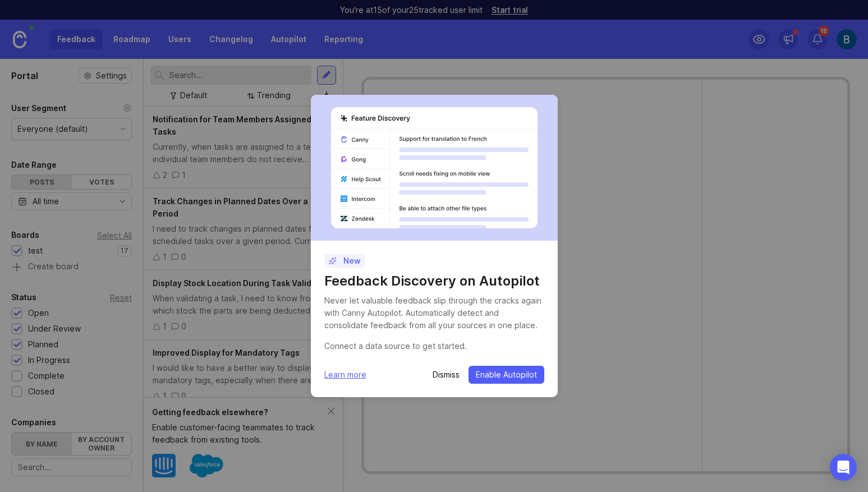  What do you see at coordinates (434, 281) in the screenshot?
I see `h1: Feedback Discovery on Autopilot` at bounding box center [434, 281].